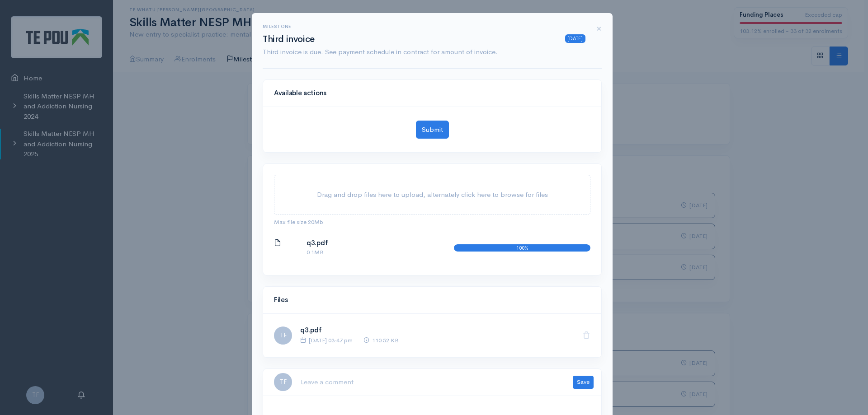  Describe the element at coordinates (522, 248) in the screenshot. I see `span: 100%` at that location.